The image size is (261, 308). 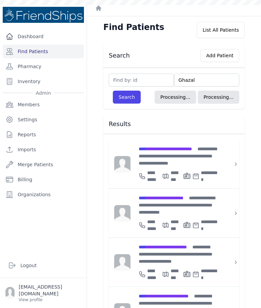 What do you see at coordinates (43, 105) in the screenshot?
I see `a: Members` at bounding box center [43, 105].